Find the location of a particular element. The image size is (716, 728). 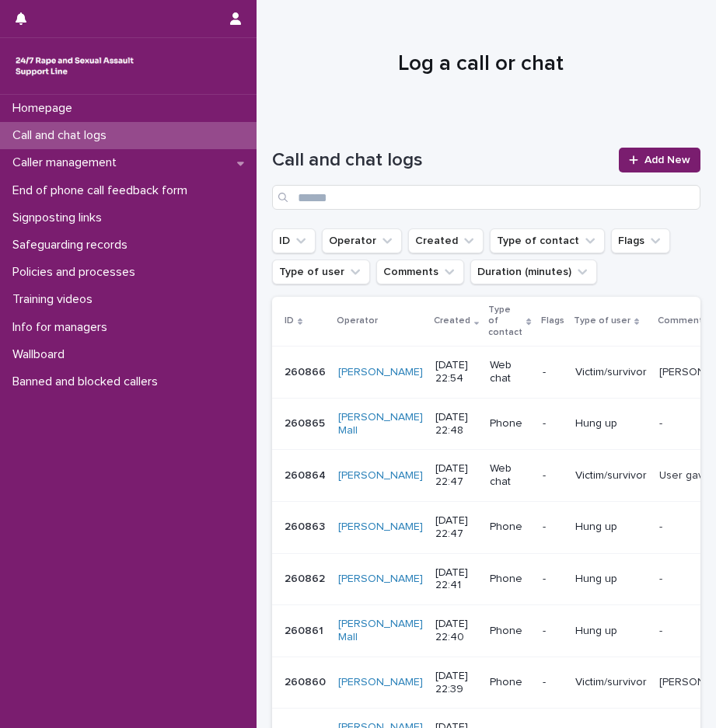

span: Add New is located at coordinates (667, 160).